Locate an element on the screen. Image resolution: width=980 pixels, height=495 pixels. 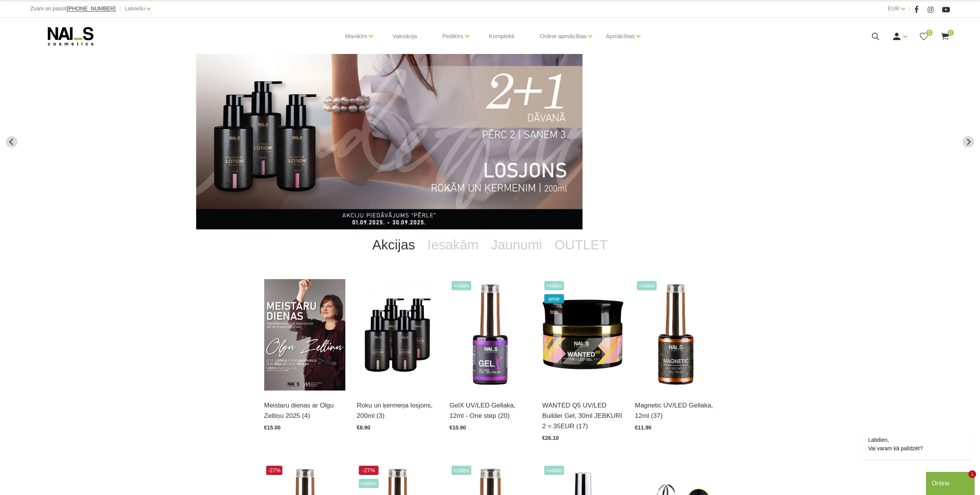
img: Trīs vienā - bāze, tonis, tops (trausliem nagiem vēlams papildus lietot bāzi). Ilgnoturīga un int... is located at coordinates (490, 335).